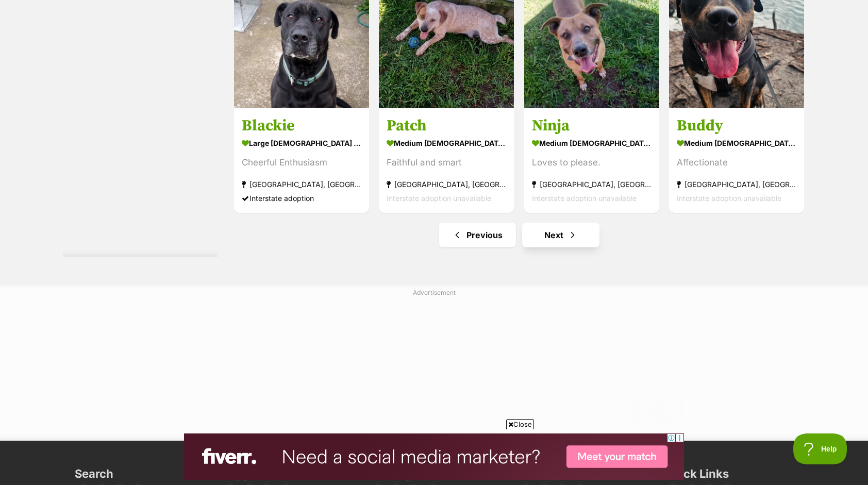 The image size is (868, 485). Describe the element at coordinates (477, 235) in the screenshot. I see `a: Previous page` at that location.